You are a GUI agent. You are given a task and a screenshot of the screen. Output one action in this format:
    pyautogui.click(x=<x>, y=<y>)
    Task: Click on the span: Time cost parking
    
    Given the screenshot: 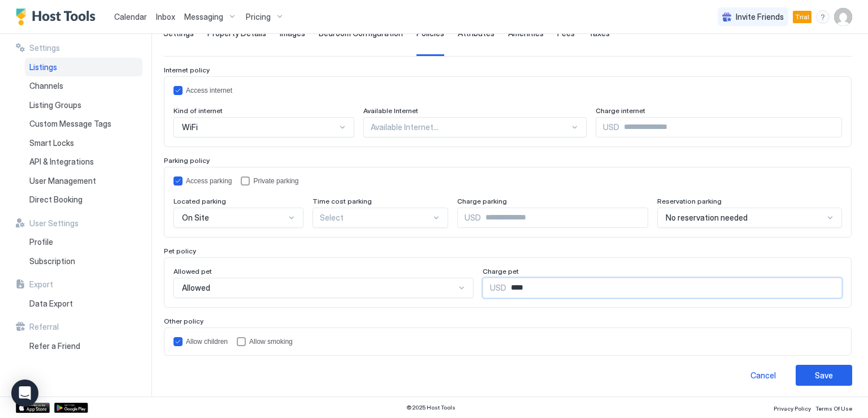 What is the action you would take?
    pyautogui.click(x=342, y=201)
    